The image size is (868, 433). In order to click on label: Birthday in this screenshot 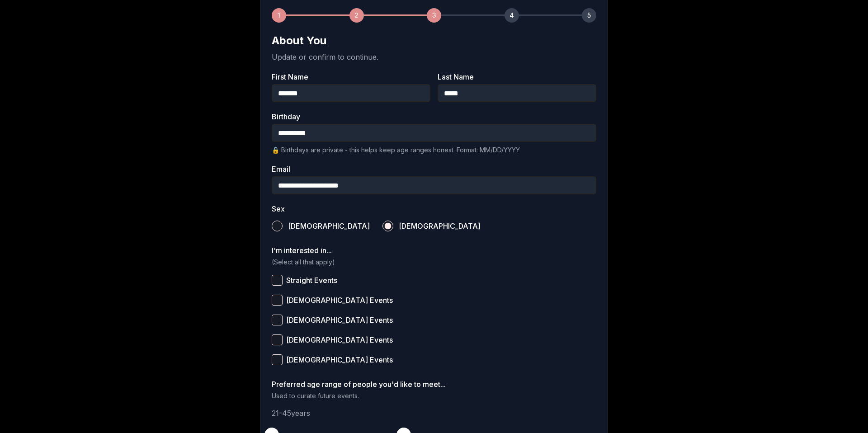, I will do `click(434, 116)`.